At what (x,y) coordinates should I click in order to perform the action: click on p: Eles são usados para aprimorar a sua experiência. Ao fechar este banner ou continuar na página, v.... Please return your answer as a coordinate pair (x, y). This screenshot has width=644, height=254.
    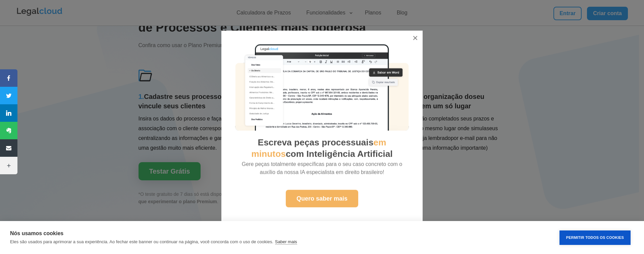
    Looking at the image, I should click on (142, 241).